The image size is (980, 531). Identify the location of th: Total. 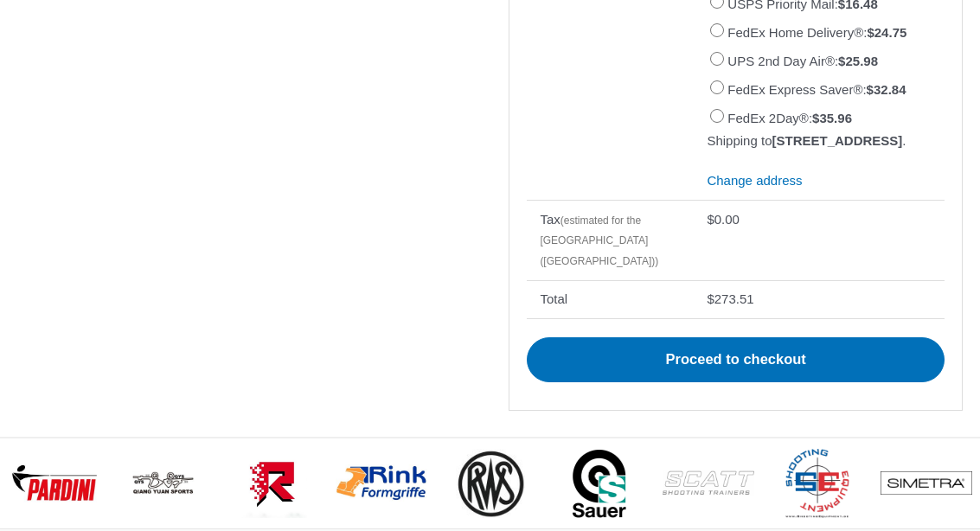
(610, 299).